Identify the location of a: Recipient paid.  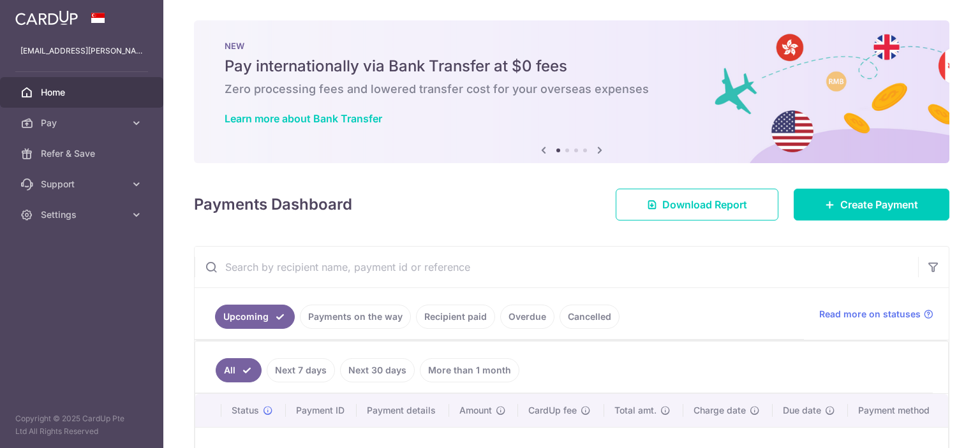
(456, 317).